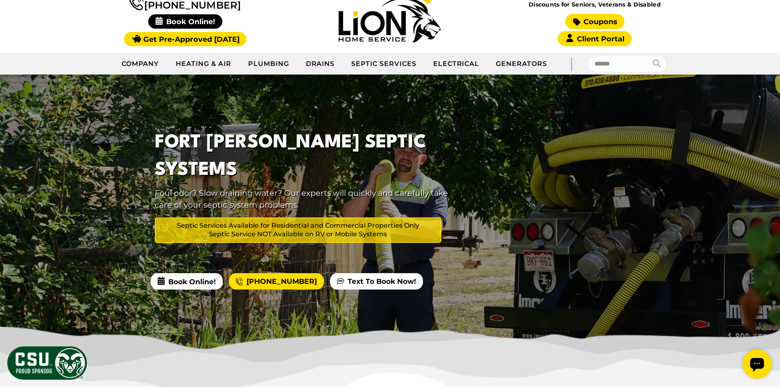 Image resolution: width=780 pixels, height=387 pixels. Describe the element at coordinates (304, 199) in the screenshot. I see `p: Foul odor? Slow draining water? Our experts will quickly and carefully take care of your septic s...` at that location.